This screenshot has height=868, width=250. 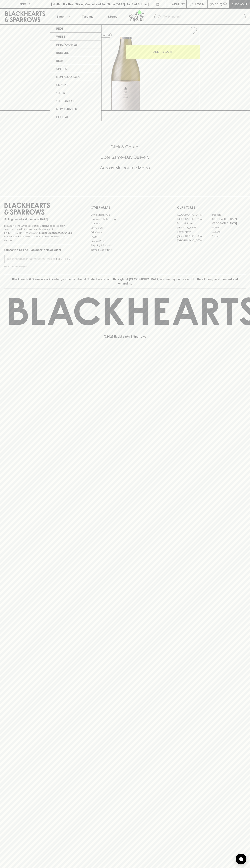 What do you see at coordinates (76, 93) in the screenshot?
I see `a: Gifts` at bounding box center [76, 93].